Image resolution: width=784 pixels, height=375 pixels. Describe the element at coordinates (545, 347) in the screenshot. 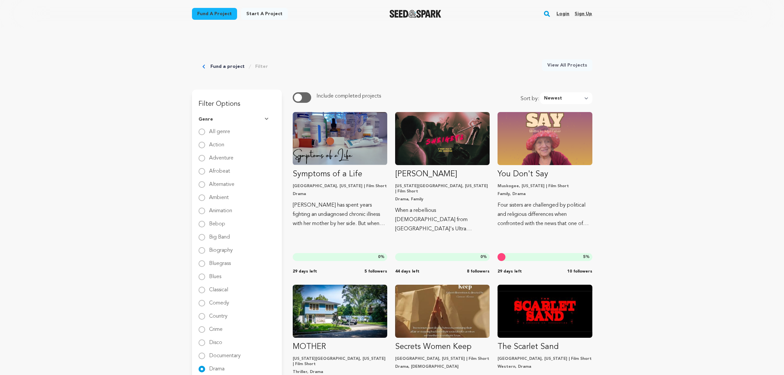

I see `p: The Scarlet Sand` at that location.